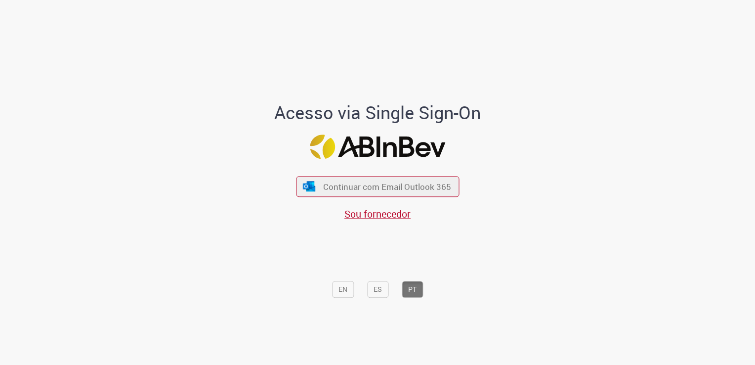 The height and width of the screenshot is (365, 755). What do you see at coordinates (377, 146) in the screenshot?
I see `img: Logo ABInBev` at bounding box center [377, 146].